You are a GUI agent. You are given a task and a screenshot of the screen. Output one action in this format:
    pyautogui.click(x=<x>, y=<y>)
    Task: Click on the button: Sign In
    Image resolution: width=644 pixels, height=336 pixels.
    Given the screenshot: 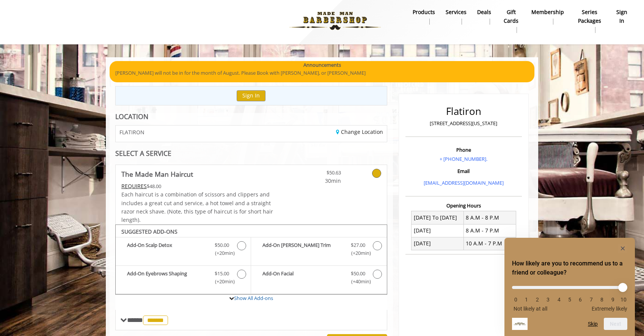 What is the action you would take?
    pyautogui.click(x=251, y=96)
    